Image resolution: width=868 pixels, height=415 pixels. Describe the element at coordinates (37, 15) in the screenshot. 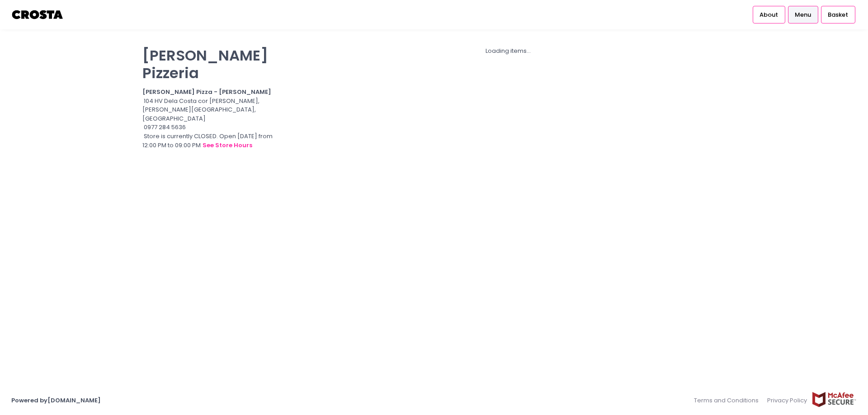

I see `img: logo` at that location.